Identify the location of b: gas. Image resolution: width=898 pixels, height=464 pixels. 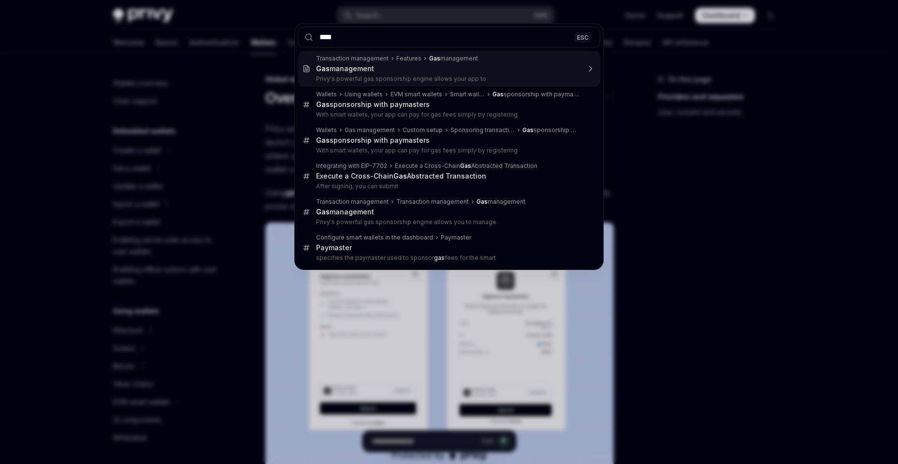
(439, 257).